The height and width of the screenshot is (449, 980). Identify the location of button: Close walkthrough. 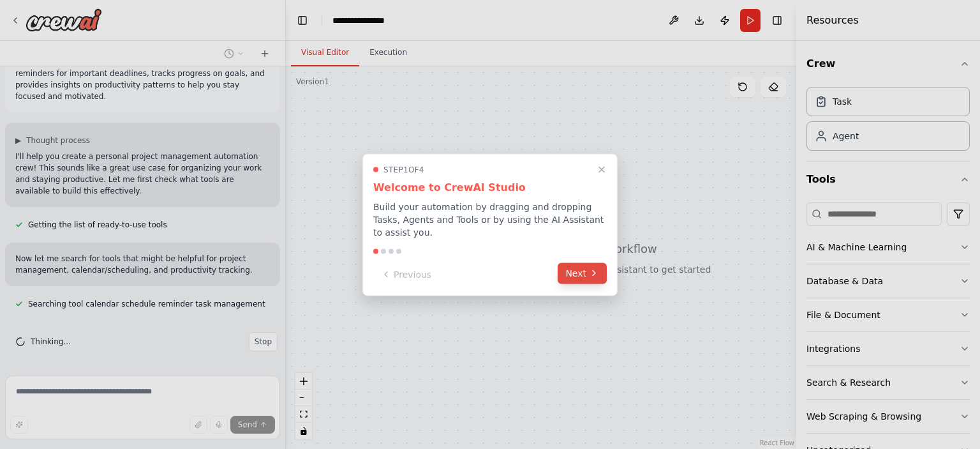
(602, 170).